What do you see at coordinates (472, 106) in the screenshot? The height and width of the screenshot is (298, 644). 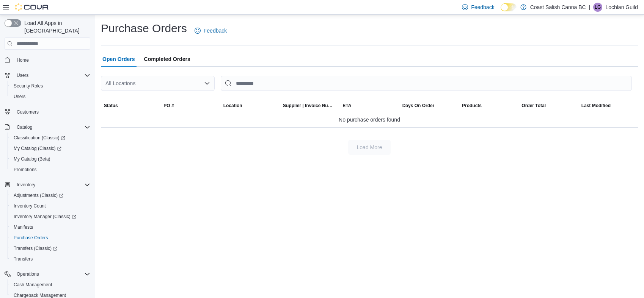 I see `span: Products` at bounding box center [472, 106].